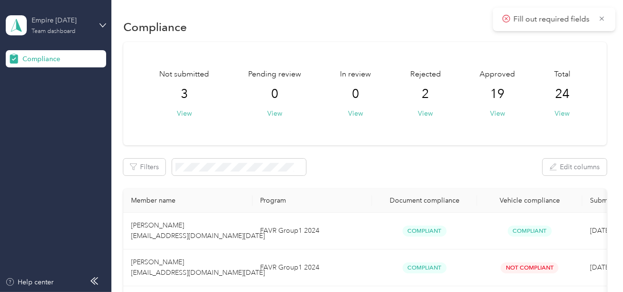 This screenshot has height=292, width=623. I want to click on span: Not Compliant, so click(529, 268).